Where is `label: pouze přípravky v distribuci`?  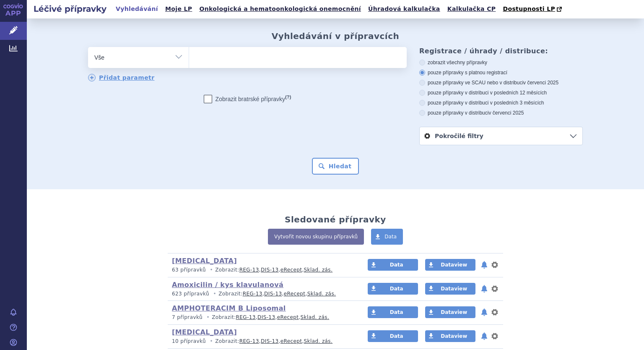
label: pouze přípravky v distribuci is located at coordinates (502, 113).